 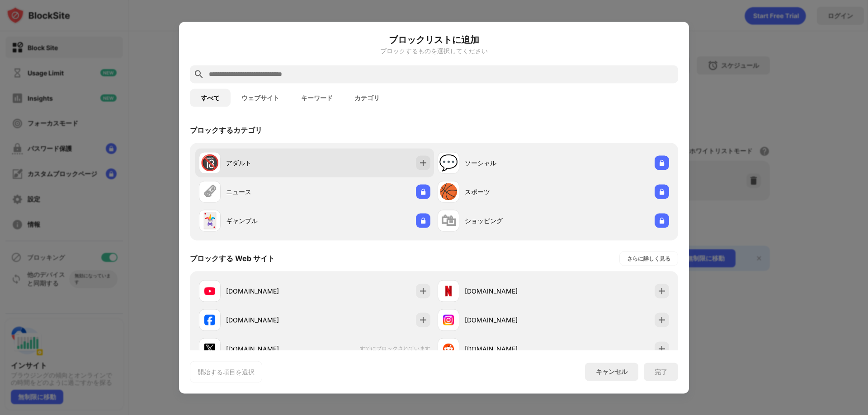 What do you see at coordinates (270, 221) in the screenshot?
I see `div: ギャンブル` at bounding box center [270, 221].